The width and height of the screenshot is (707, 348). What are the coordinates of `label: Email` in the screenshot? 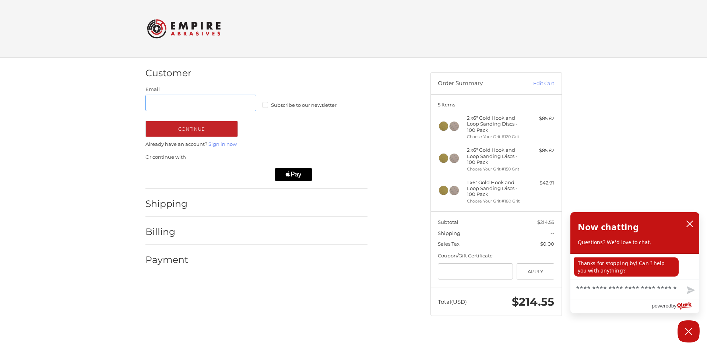 It's located at (201, 89).